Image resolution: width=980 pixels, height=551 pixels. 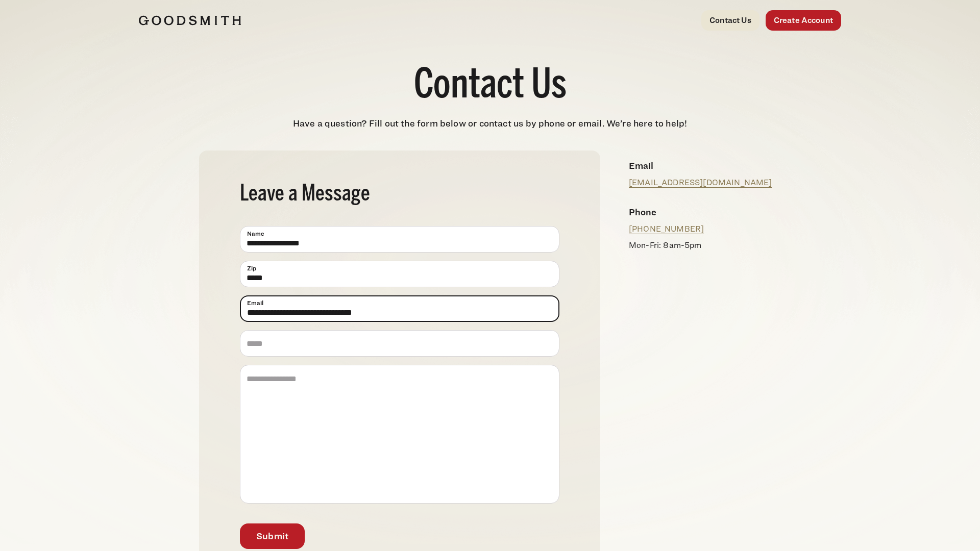 What do you see at coordinates (255, 303) in the screenshot?
I see `span: Email` at bounding box center [255, 303].